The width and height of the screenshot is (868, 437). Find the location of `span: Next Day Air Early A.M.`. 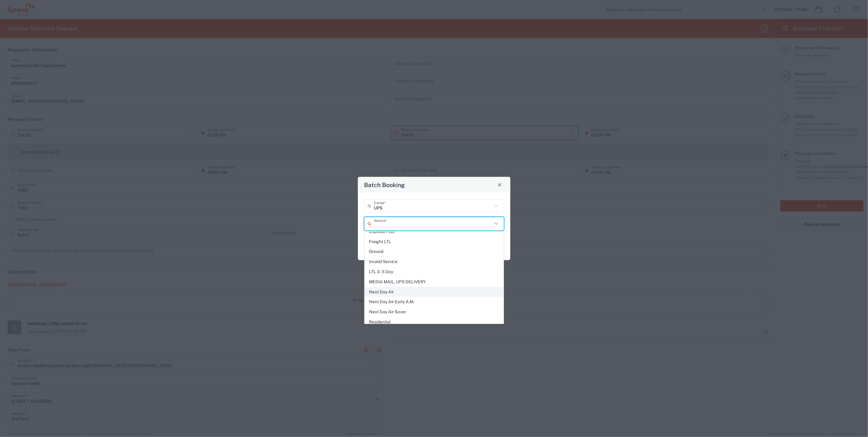

span: Next Day Air Early A.M. is located at coordinates (434, 302).